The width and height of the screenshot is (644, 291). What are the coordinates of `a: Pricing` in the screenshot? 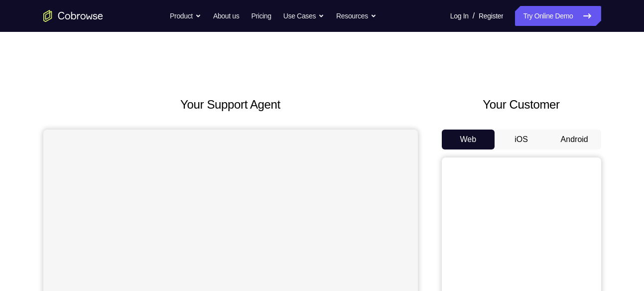 It's located at (261, 16).